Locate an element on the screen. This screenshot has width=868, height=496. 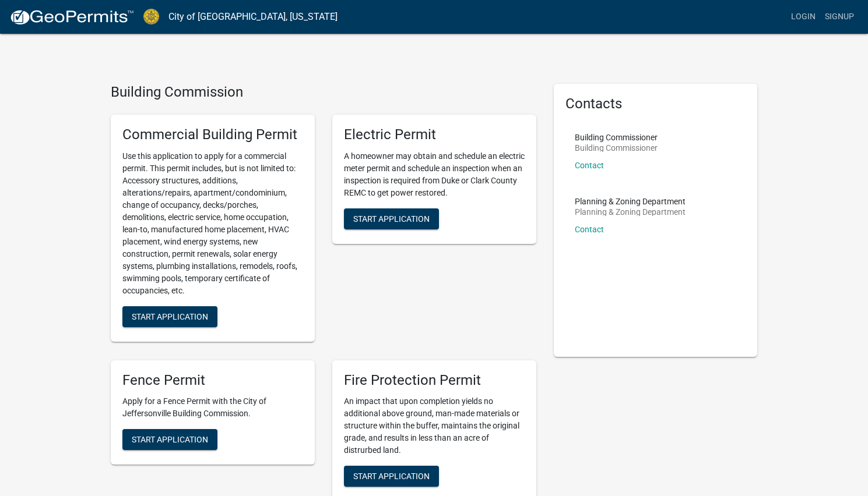
p: Use this application to apply for a commercial permit. This permit includes, but is not limited t... is located at coordinates (213, 224).